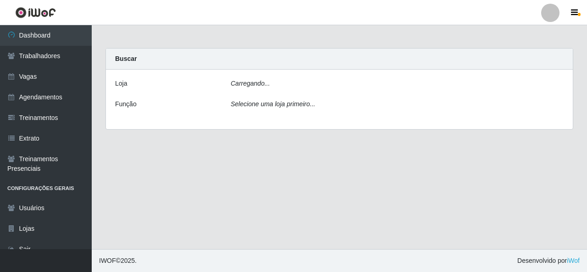 The height and width of the screenshot is (272, 587). Describe the element at coordinates (126, 59) in the screenshot. I see `strong: Buscar` at that location.